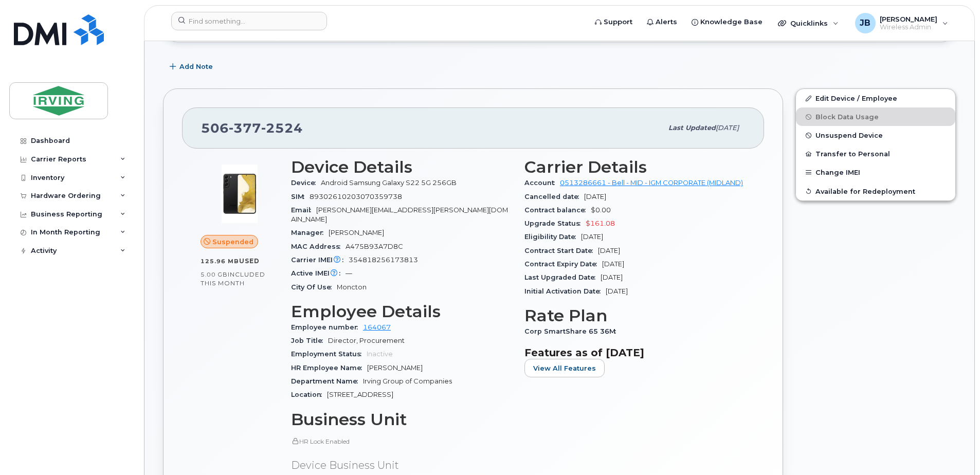 The width and height of the screenshot is (980, 475). Describe the element at coordinates (328, 353) in the screenshot. I see `span: Employment Status` at that location.